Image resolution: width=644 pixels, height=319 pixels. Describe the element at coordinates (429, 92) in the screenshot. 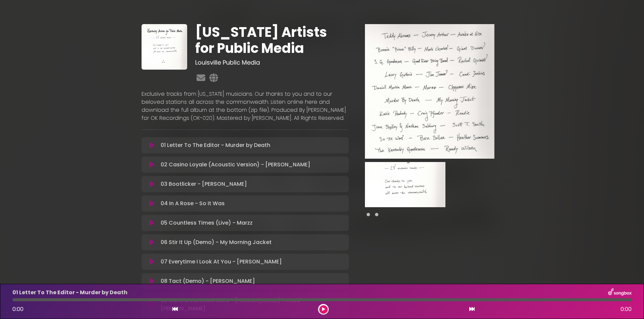

I see `img: Main Media` at that location.